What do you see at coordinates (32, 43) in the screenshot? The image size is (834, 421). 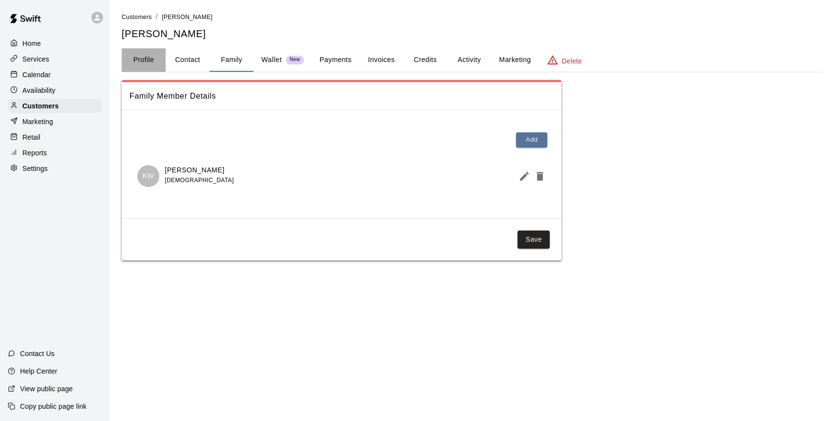 I see `p: Home` at bounding box center [32, 43].